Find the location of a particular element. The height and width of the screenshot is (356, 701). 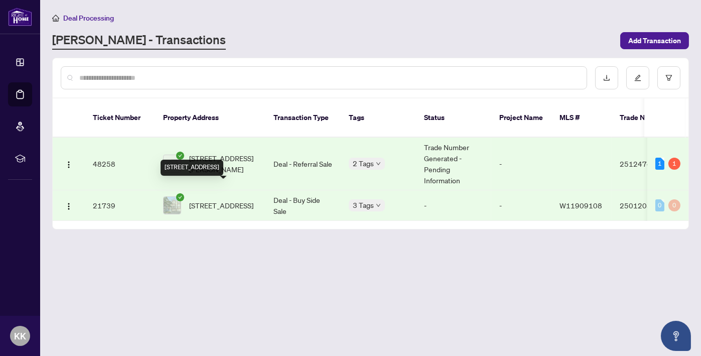

th: Trade Number is located at coordinates (646, 118).